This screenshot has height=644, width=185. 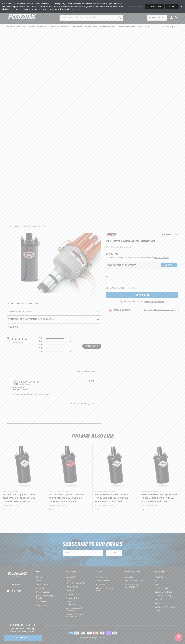 I want to click on span: Ignition Conversions, so click(x=17, y=27).